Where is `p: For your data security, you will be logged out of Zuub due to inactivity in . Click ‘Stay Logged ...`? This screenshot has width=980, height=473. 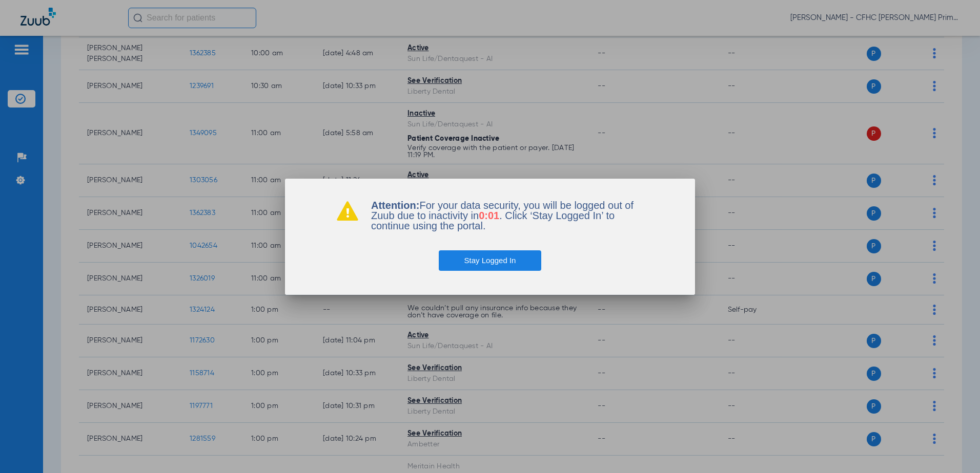
p: For your data security, you will be logged out of Zuub due to inactivity in . Click ‘Stay Logged ... is located at coordinates (507, 216).